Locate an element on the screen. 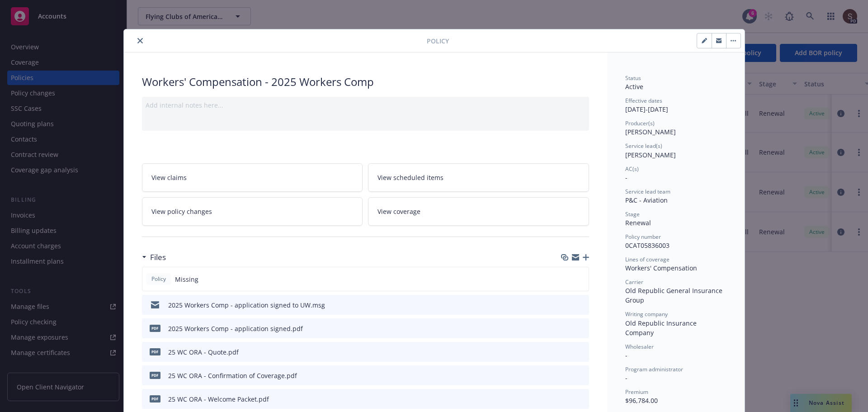  span: $96,784.00 is located at coordinates (641, 401).